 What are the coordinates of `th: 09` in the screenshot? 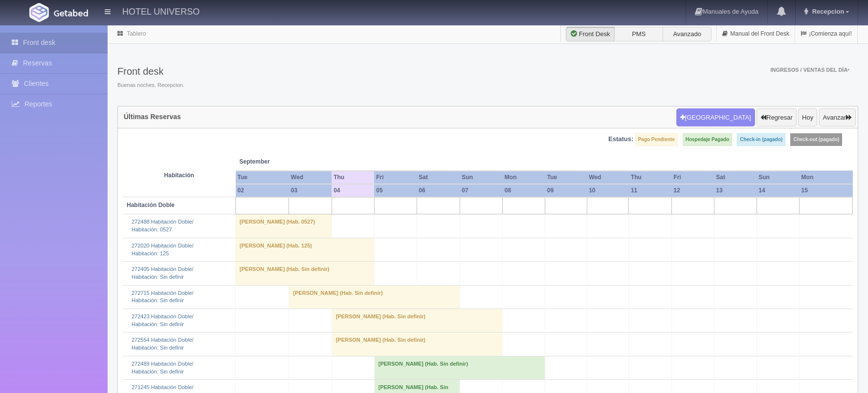 It's located at (566, 190).